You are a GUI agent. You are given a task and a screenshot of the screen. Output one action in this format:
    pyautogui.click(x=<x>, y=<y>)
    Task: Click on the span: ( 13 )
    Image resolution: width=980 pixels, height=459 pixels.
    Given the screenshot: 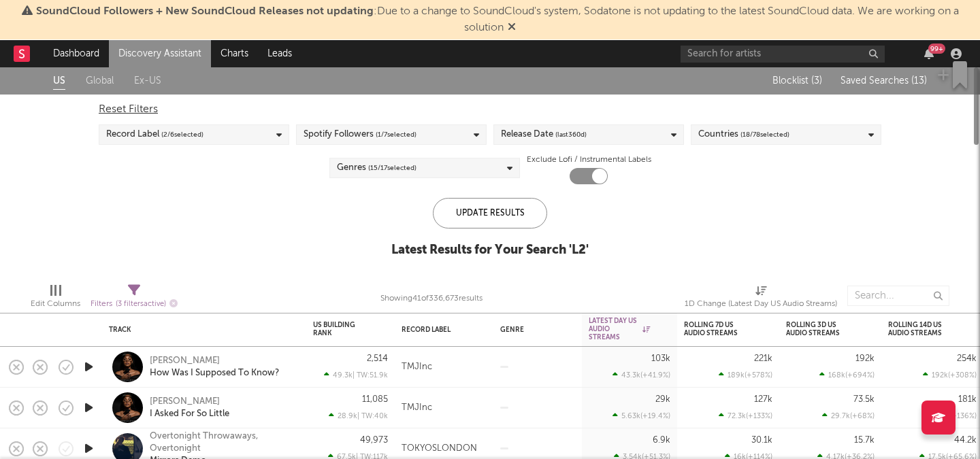 What is the action you would take?
    pyautogui.click(x=919, y=81)
    